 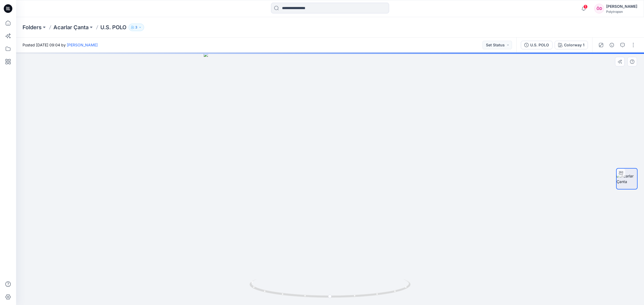 I want to click on button: Colorway 1, so click(x=571, y=45).